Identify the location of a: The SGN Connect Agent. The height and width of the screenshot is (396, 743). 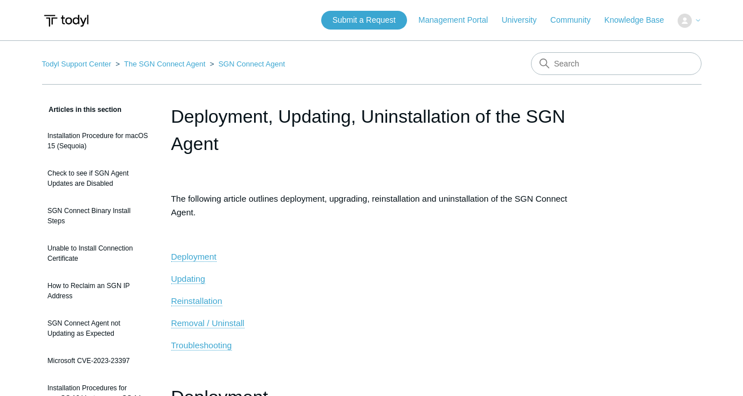
(164, 64).